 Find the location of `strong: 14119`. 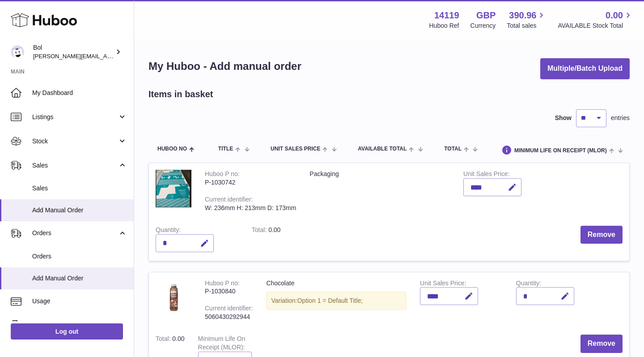

strong: 14119 is located at coordinates (447, 15).